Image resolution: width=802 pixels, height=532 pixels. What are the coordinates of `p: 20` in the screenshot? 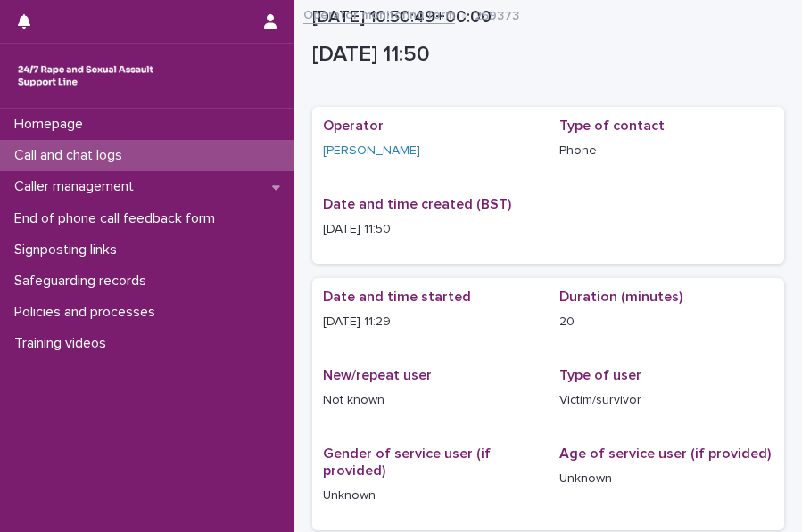 It's located at (666, 322).